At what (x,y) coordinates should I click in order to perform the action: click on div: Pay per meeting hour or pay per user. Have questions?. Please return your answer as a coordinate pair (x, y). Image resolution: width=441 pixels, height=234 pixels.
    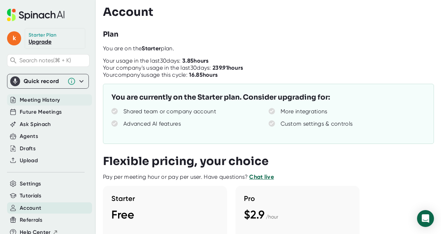
    Looking at the image, I should click on (188, 177).